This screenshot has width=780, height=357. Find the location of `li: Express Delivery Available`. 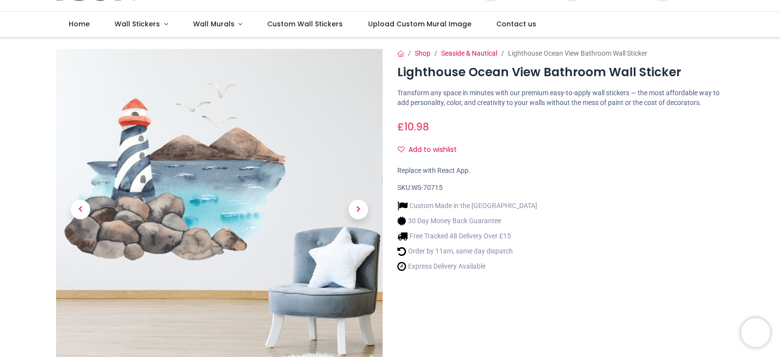

li: Express Delivery Available is located at coordinates (467, 266).